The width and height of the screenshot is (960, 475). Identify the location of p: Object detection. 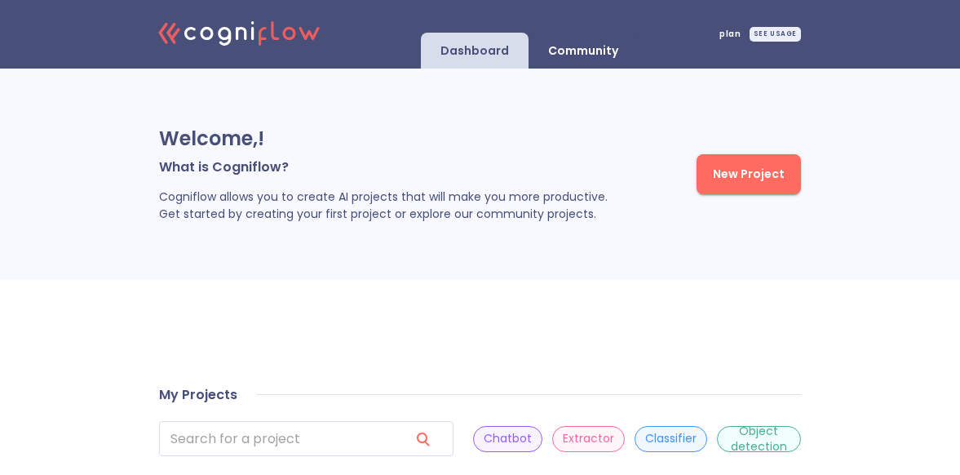
(759, 438).